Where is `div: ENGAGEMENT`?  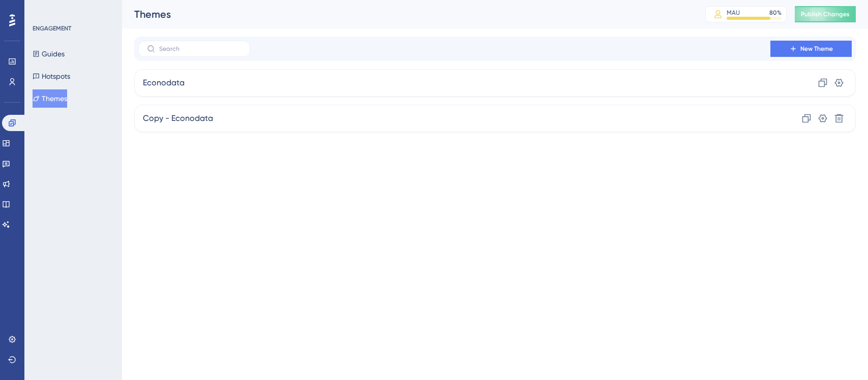 div: ENGAGEMENT is located at coordinates (52, 28).